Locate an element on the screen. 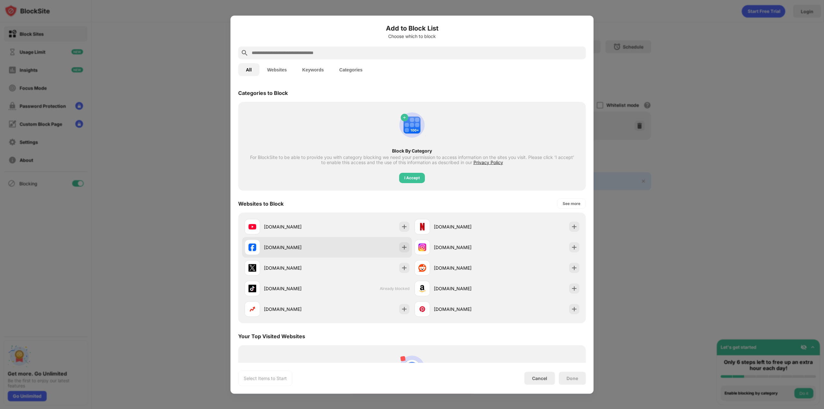 The width and height of the screenshot is (824, 409). div: Your Top Visited Websites is located at coordinates (272, 336).